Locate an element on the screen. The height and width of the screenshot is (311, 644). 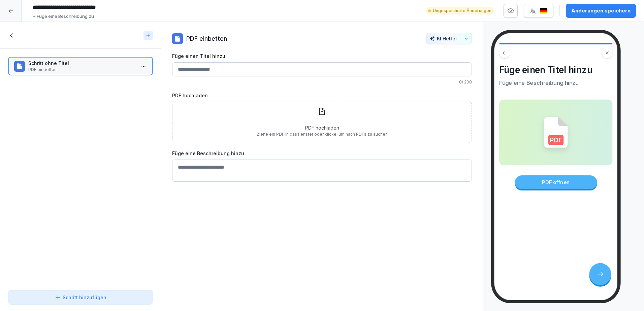
p: Schritt ohne Titel is located at coordinates (81, 63).